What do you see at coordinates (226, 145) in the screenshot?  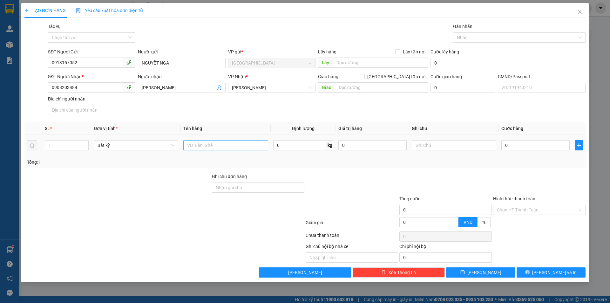 I see `input: VD: Bàn, Ghế` at bounding box center [226, 145].